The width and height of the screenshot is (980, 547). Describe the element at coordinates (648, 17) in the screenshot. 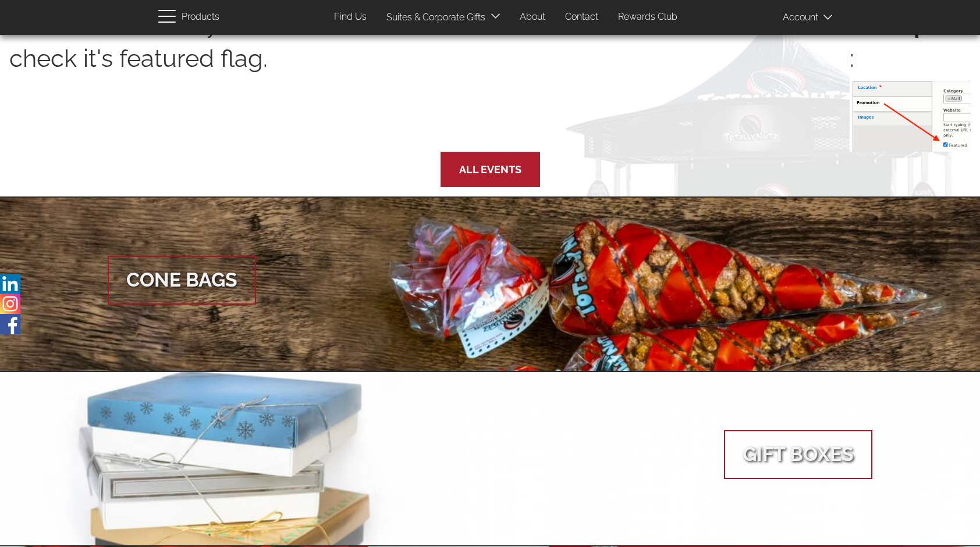

I see `a: Rewards Club` at that location.